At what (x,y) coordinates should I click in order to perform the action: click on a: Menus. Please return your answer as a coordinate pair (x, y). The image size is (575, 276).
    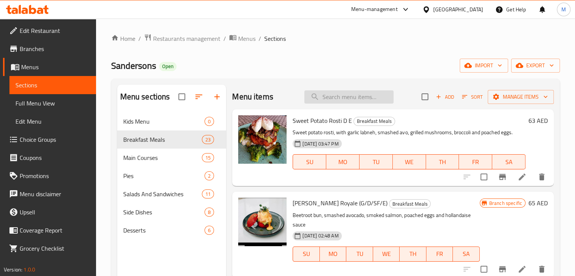
    Looking at the image, I should click on (50, 67).